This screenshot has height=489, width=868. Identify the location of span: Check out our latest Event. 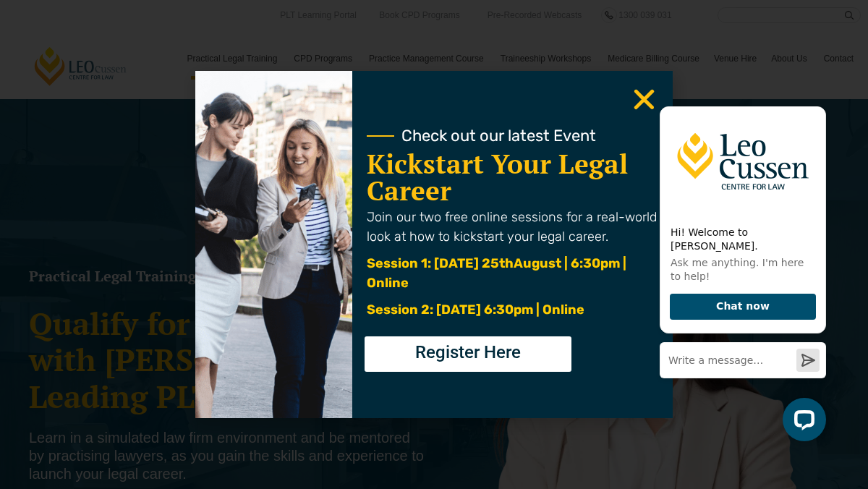
(499, 136).